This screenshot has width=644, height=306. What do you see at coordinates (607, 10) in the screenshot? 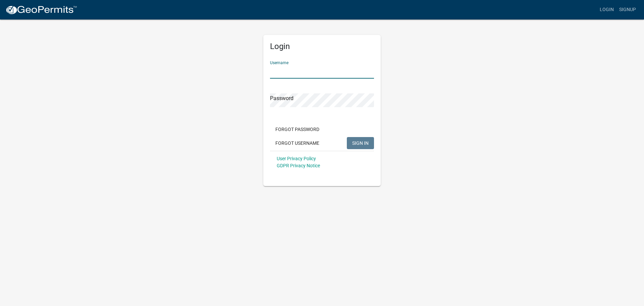
I see `a: Login` at bounding box center [607, 10].